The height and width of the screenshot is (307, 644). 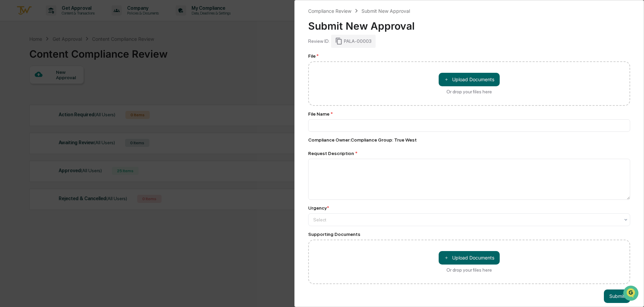 I want to click on span: Pylon, so click(x=74, y=116).